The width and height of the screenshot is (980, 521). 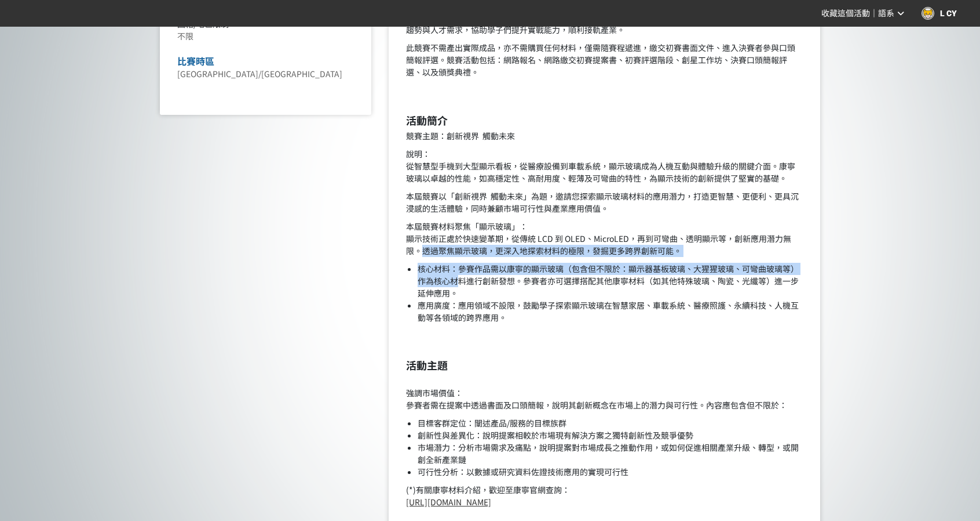 I want to click on li: 核心材料：參賽作品需以康寧的顯示玻璃（包含但不限於：顯示器基板玻璃、大猩猩玻璃、可彎曲玻璃等）作為核心材料進行創新發想。參賽者亦可選擇搭配其他康寧材料（如其他特殊玻璃、陶瓷、光纖等）進一步延伸應用。, so click(x=610, y=280).